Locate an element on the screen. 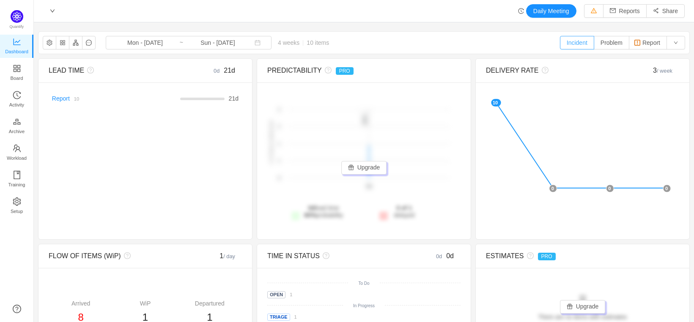 This screenshot has width=694, height=322. span: Open is located at coordinates (276, 295).